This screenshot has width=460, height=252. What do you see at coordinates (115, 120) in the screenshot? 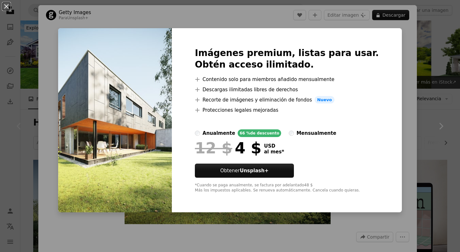
I see `img: premium_photo-1661963657305-f52dcaeef418` at bounding box center [115, 120].